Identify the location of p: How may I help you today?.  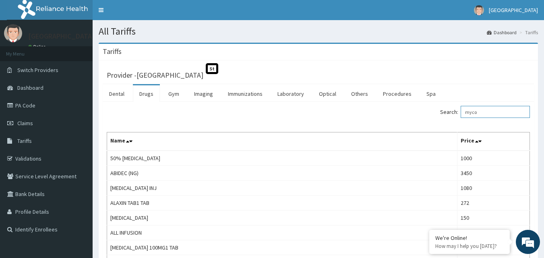
(469, 246).